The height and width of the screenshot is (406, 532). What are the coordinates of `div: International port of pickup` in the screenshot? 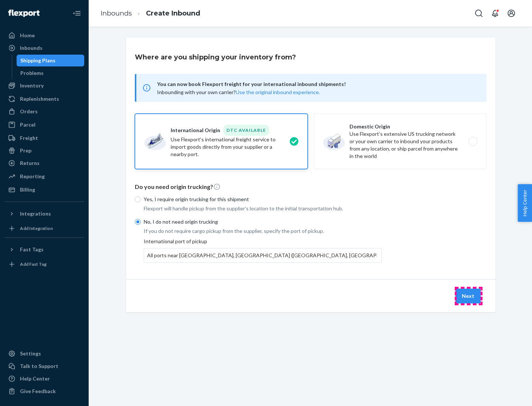 It's located at (263, 251).